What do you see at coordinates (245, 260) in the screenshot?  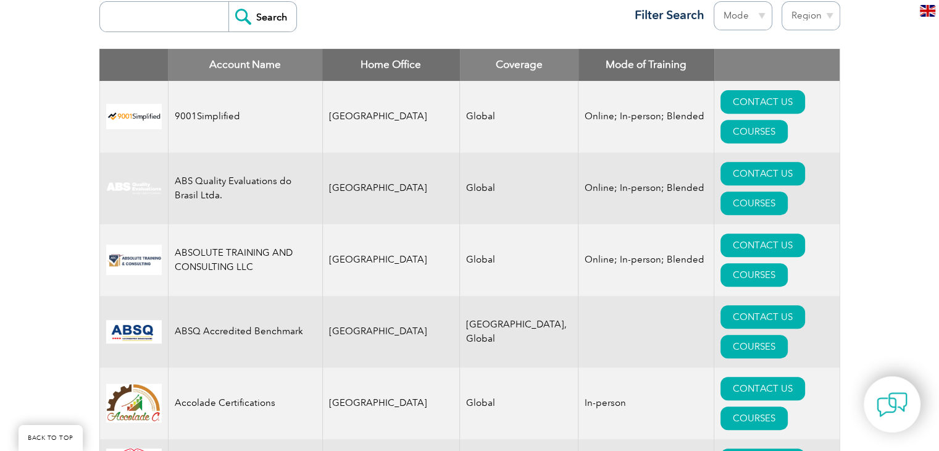 I see `td: ABSOLUTE TRAINING AND CONSULTING LLC` at bounding box center [245, 260].